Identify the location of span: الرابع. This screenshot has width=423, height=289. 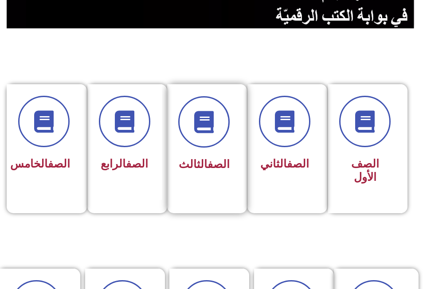
(124, 163).